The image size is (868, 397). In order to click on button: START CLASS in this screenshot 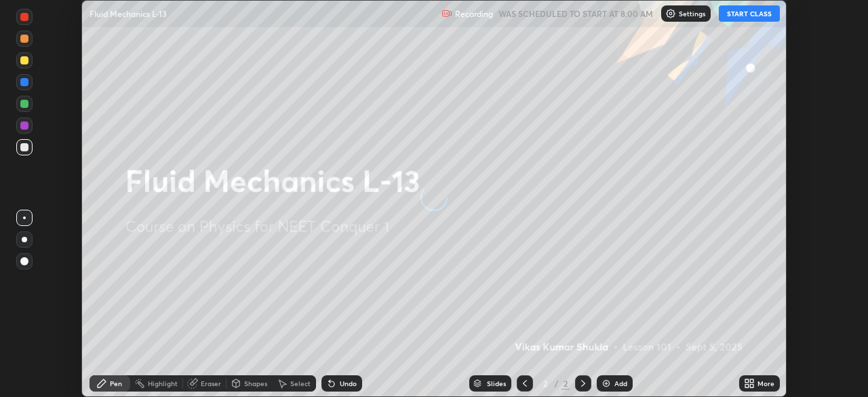, I will do `click(749, 14)`.